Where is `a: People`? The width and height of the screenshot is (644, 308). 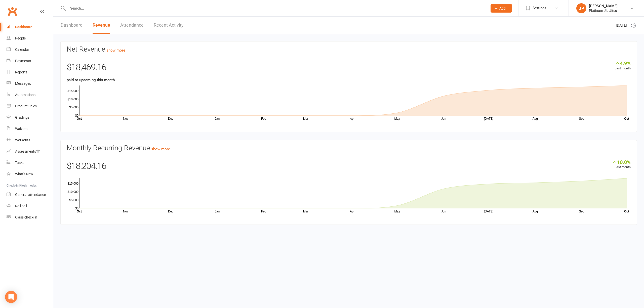 a: People is located at coordinates (29, 38).